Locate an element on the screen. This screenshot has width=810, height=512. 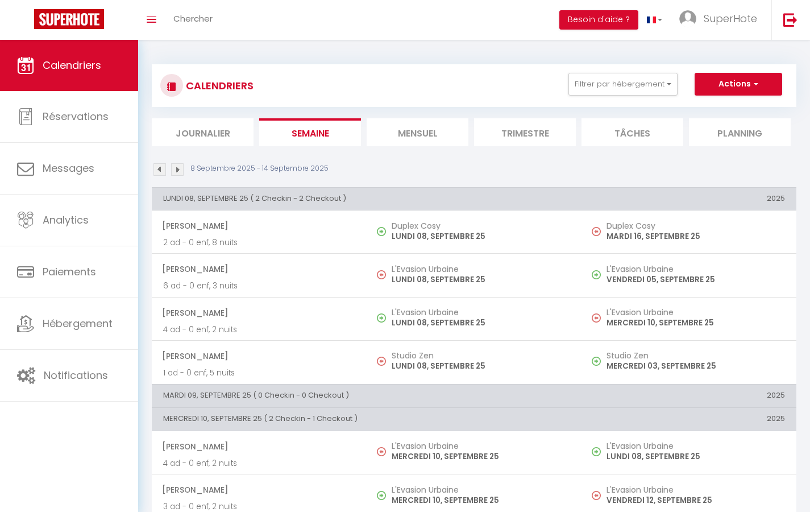
span: SuperHote is located at coordinates (731, 18).